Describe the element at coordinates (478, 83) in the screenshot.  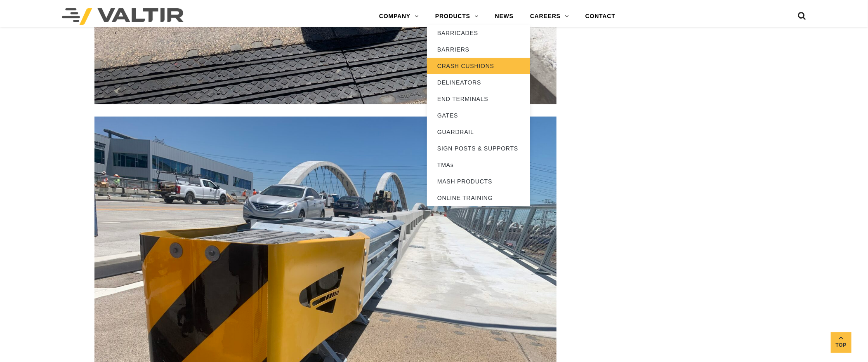
I see `a: DELINEATORS` at that location.